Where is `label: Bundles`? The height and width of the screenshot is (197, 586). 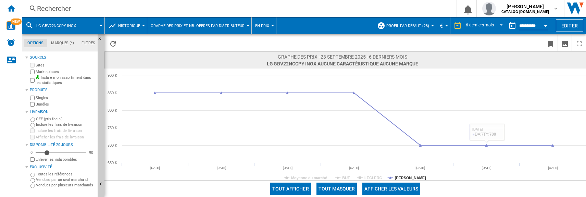 label: Bundles is located at coordinates (65, 104).